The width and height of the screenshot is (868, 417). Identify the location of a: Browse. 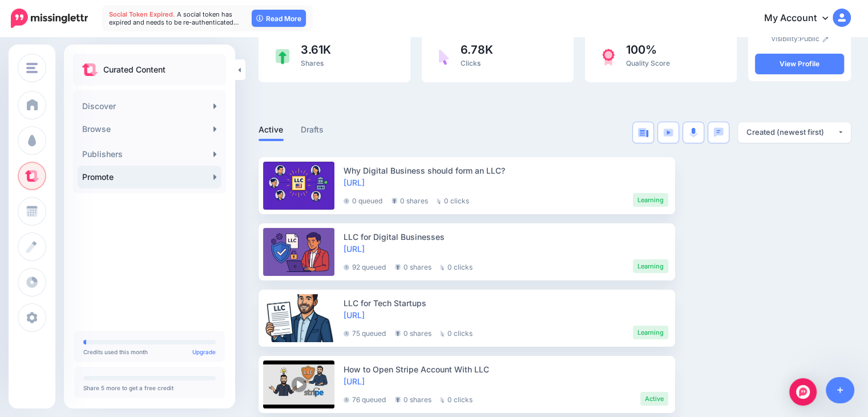
(149, 129).